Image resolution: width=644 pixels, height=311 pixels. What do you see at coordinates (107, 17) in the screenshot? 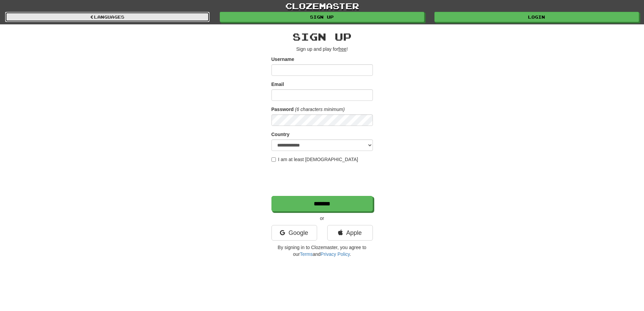
I see `a: Languages` at bounding box center [107, 17].